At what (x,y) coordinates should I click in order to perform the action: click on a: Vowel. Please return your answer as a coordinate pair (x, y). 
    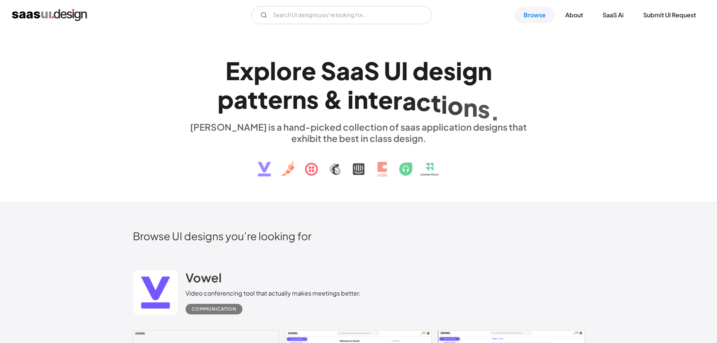
    Looking at the image, I should click on (204, 279).